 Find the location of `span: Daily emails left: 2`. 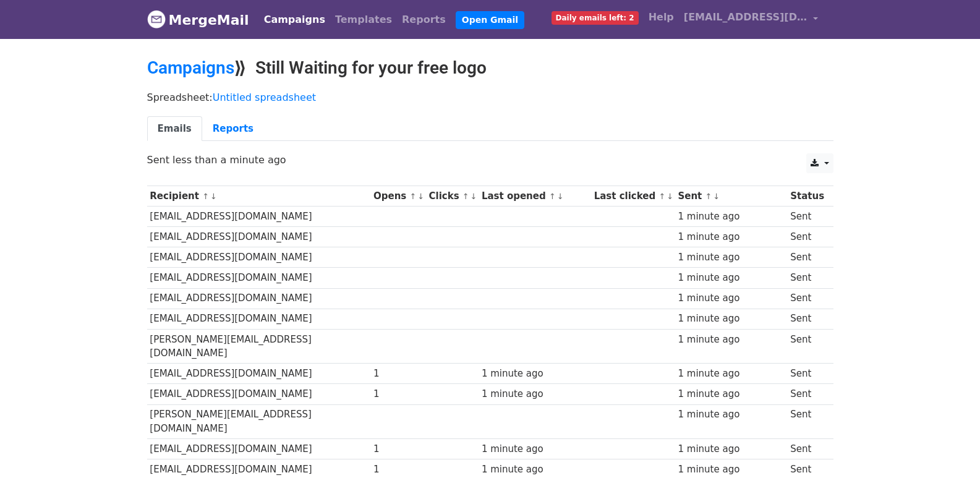

span: Daily emails left: 2 is located at coordinates (595, 18).